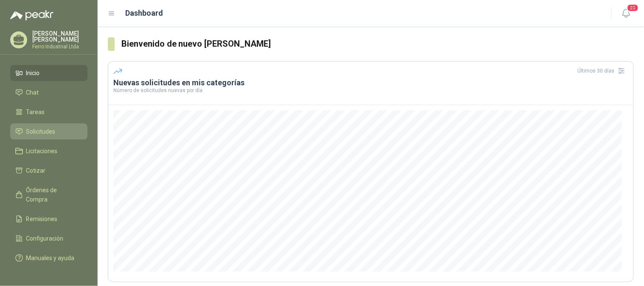 The image size is (644, 286). Describe the element at coordinates (625, 13) in the screenshot. I see `button: 20` at that location.